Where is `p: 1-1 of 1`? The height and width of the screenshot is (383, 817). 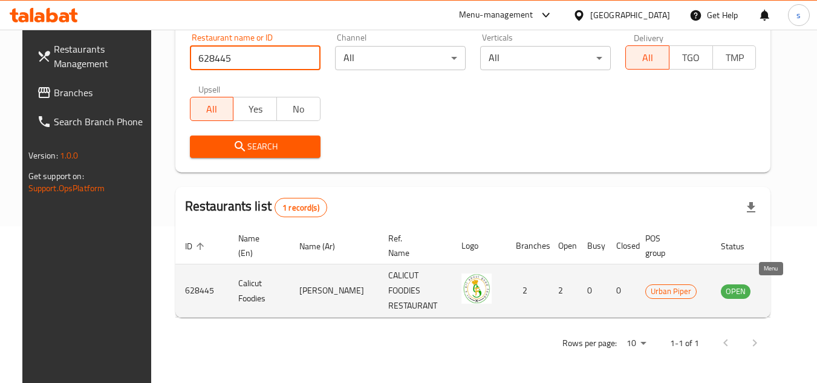
p: 1-1 of 1 is located at coordinates (685, 343).